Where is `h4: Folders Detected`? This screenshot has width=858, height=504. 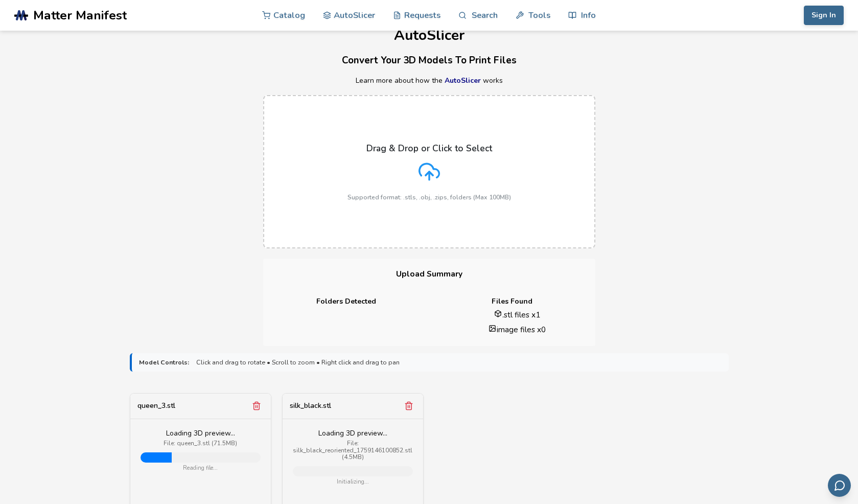 h4: Folders Detected is located at coordinates (346, 301).